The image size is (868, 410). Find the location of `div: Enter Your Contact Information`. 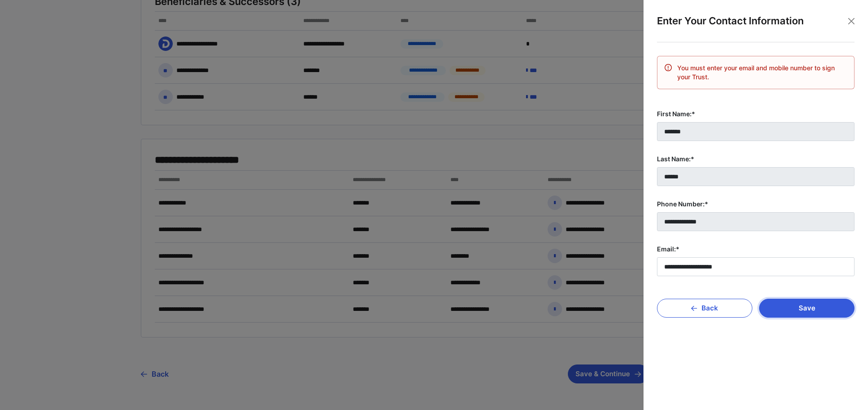

div: Enter Your Contact Information is located at coordinates (755, 28).